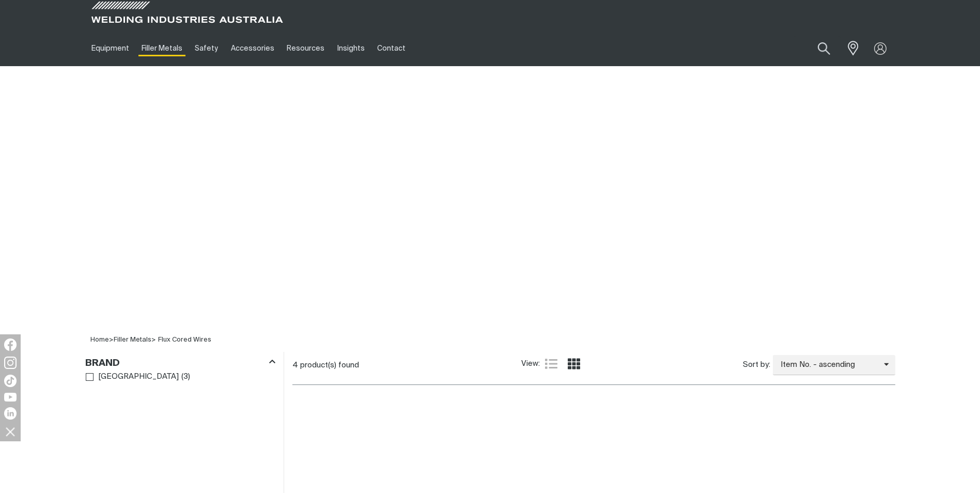 This screenshot has height=493, width=980. What do you see at coordinates (756, 365) in the screenshot?
I see `span: Sort by:` at bounding box center [756, 365].